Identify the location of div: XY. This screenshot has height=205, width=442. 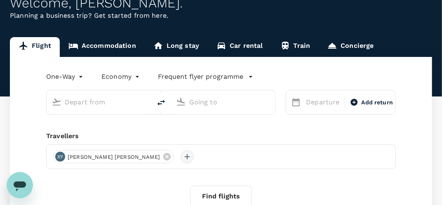
(60, 157).